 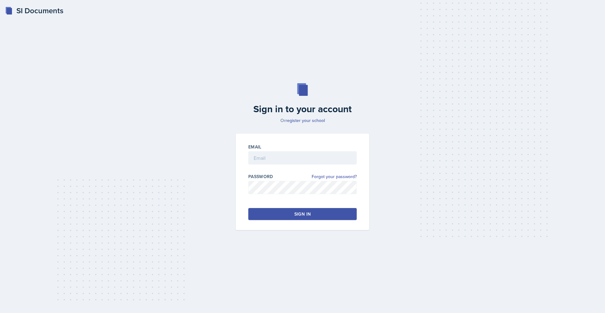 I want to click on a: register your school, so click(x=305, y=120).